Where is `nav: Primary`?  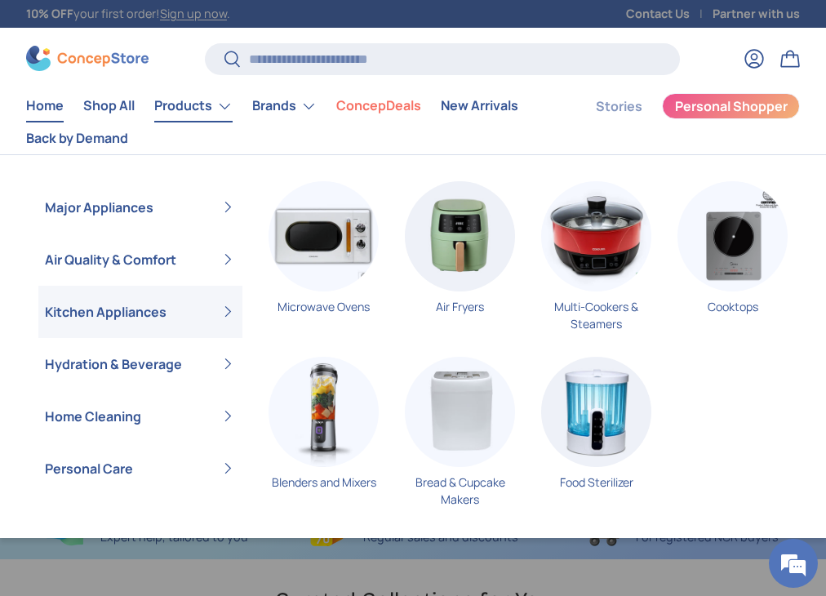 nav: Primary is located at coordinates (291, 122).